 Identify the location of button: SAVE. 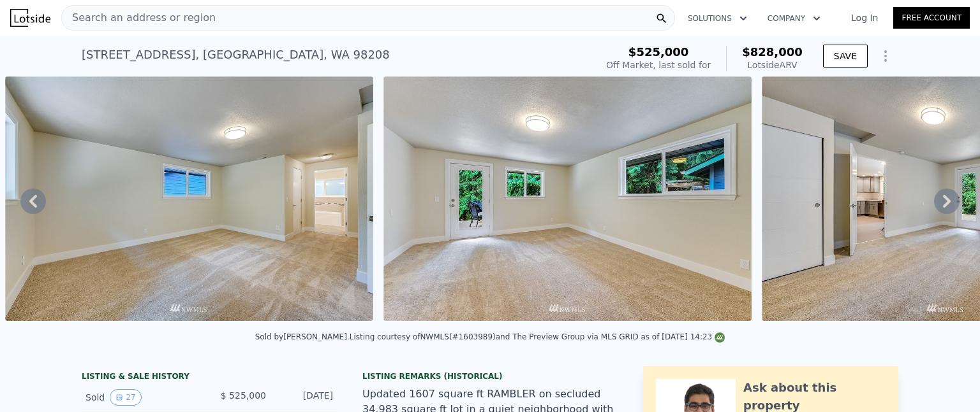
(845, 56).